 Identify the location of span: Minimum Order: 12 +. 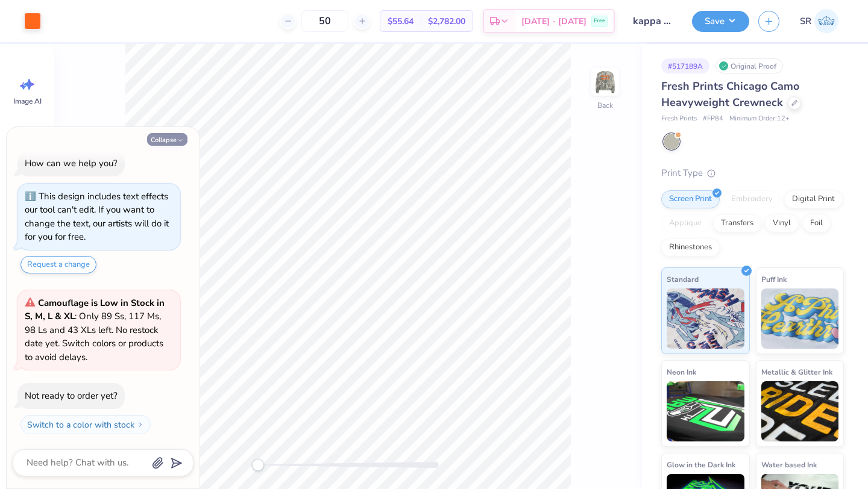
(759, 119).